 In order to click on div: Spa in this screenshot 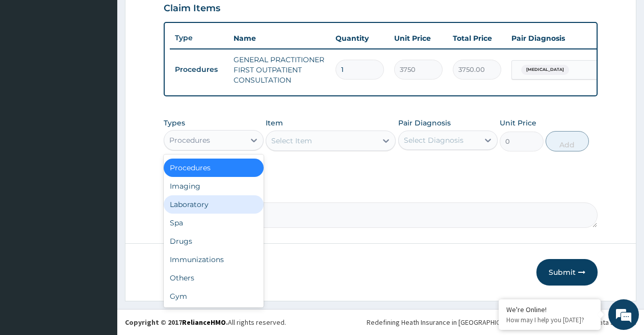, I will do `click(214, 223)`.